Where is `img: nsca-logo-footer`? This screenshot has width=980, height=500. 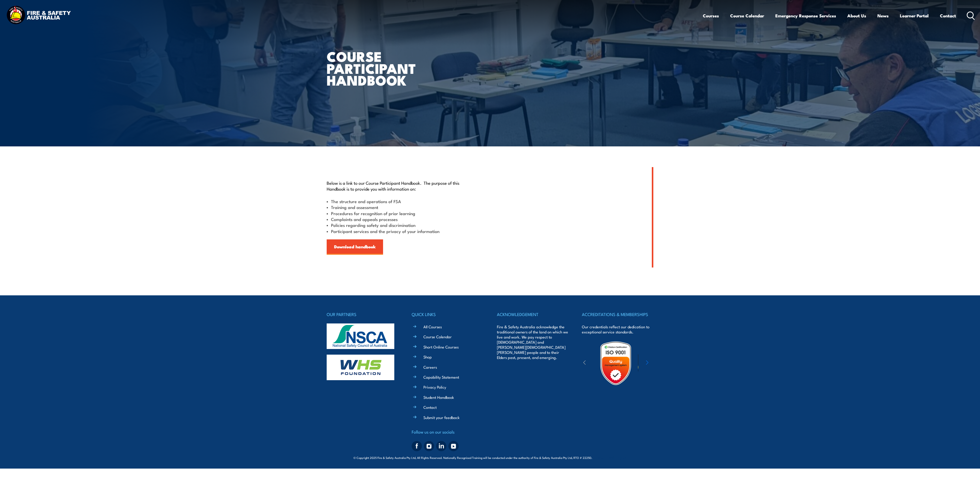 img: nsca-logo-footer is located at coordinates (361, 336).